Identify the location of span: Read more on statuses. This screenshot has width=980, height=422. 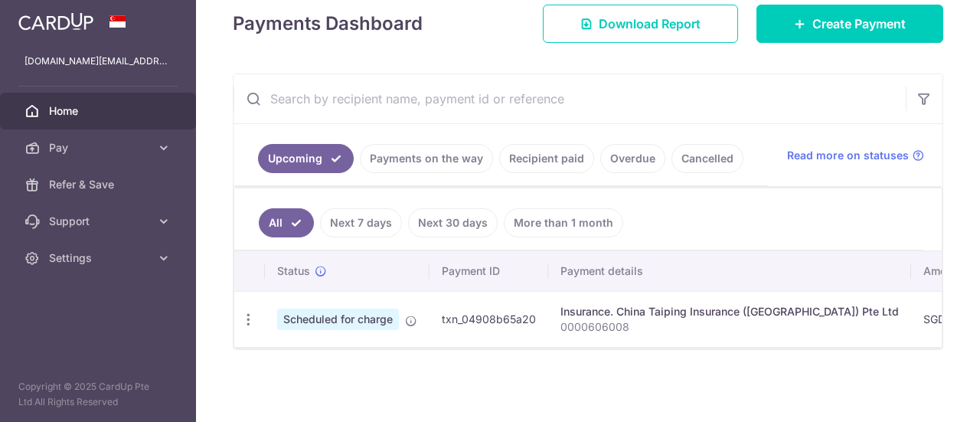
(848, 156).